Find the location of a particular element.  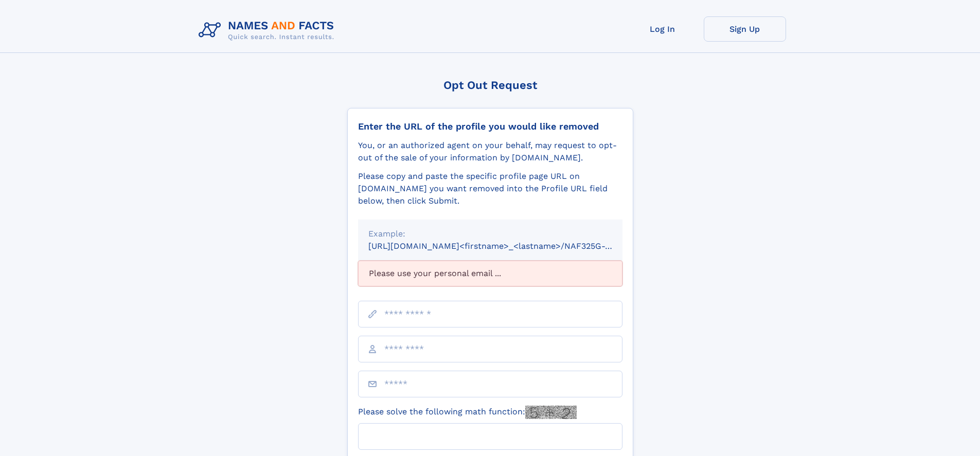

div: Please use your personal email ... is located at coordinates (490, 274).